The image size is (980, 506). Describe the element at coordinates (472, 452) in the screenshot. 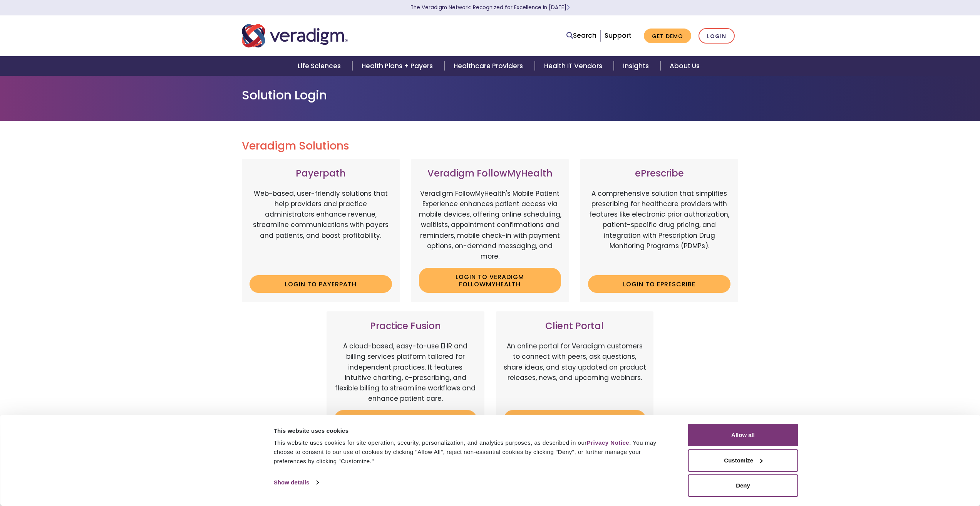

I see `div: This website uses cookies for site operation, security, personalization, and analytics purposes, ...` at that location.